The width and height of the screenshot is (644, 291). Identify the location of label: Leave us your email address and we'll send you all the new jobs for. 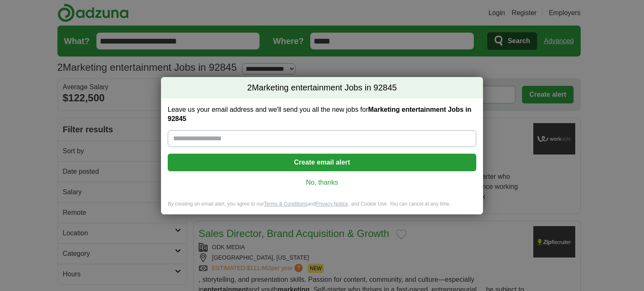
(322, 114).